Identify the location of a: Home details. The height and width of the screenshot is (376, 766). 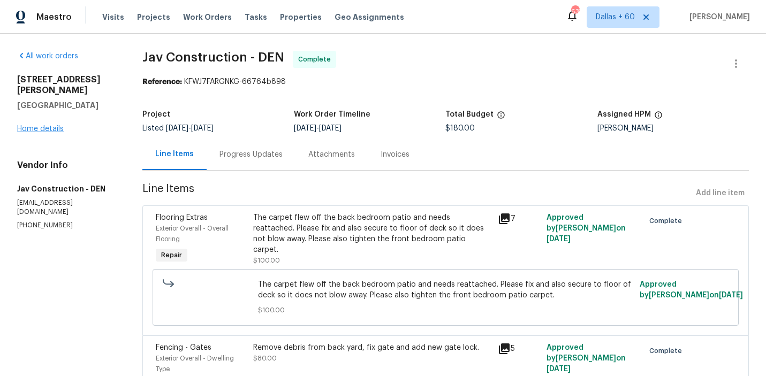
(40, 129).